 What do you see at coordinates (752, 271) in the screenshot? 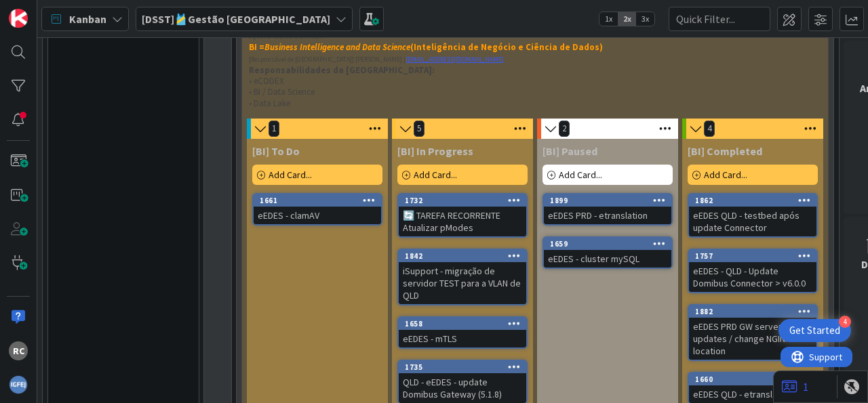
I see `div: 1757eEDES - QLD - Update Domibus Connector > v6.0.0` at bounding box center [752, 271].